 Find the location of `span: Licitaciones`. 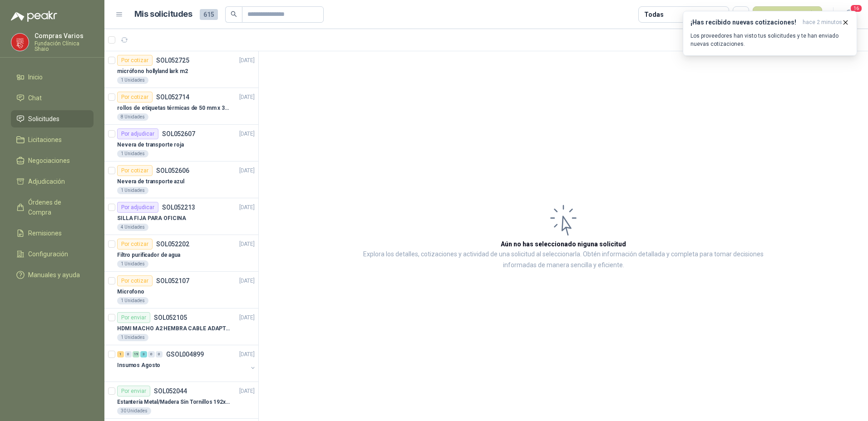

span: Licitaciones is located at coordinates (45, 140).